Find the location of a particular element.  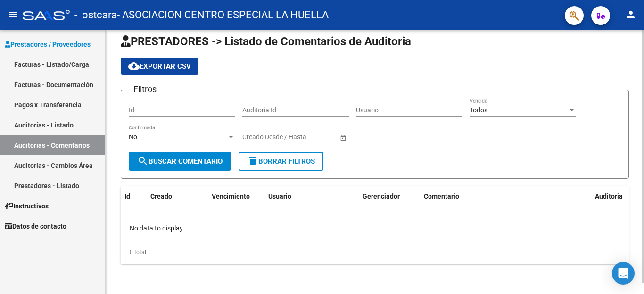

input: Start date is located at coordinates (257, 137).